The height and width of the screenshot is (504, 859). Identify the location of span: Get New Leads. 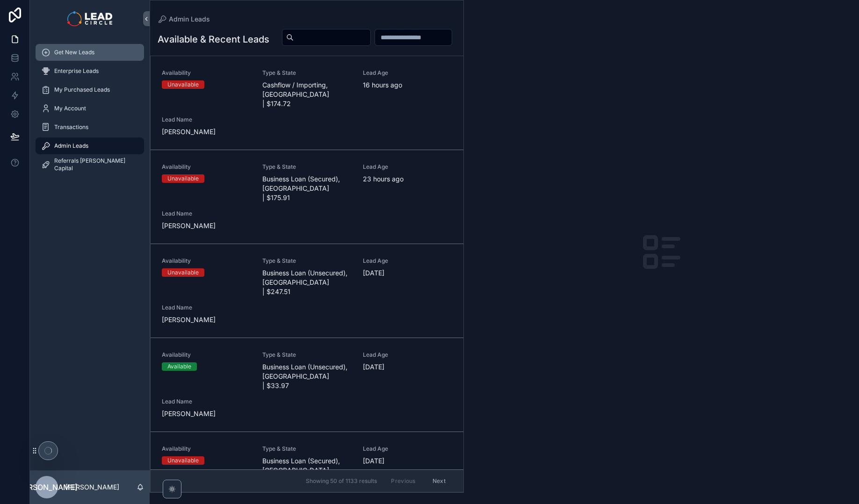
(75, 52).